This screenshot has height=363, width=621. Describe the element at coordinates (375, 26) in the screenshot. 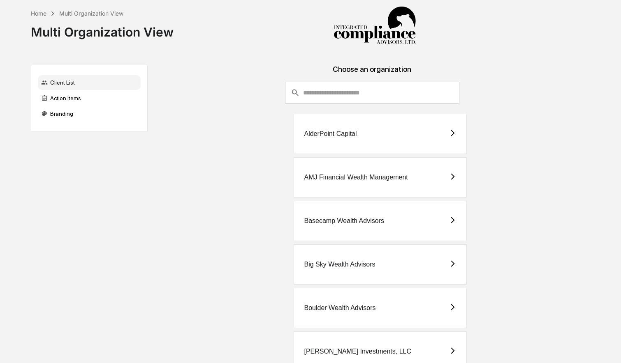

I see `img: Integrated Compliance Advisors` at that location.